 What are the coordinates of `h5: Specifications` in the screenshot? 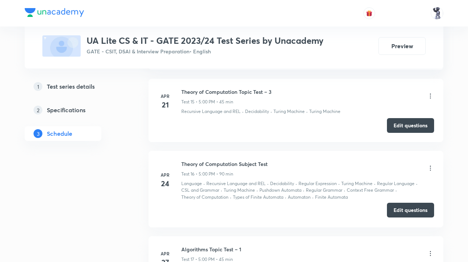 It's located at (66, 110).